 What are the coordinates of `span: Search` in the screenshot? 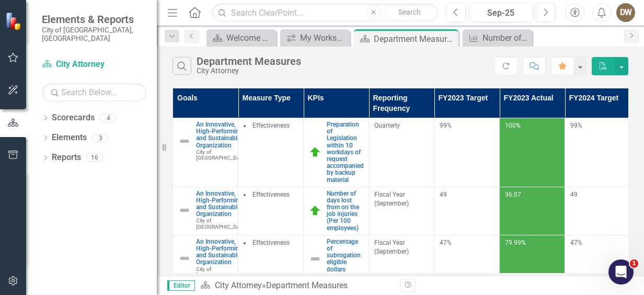 It's located at (410, 12).